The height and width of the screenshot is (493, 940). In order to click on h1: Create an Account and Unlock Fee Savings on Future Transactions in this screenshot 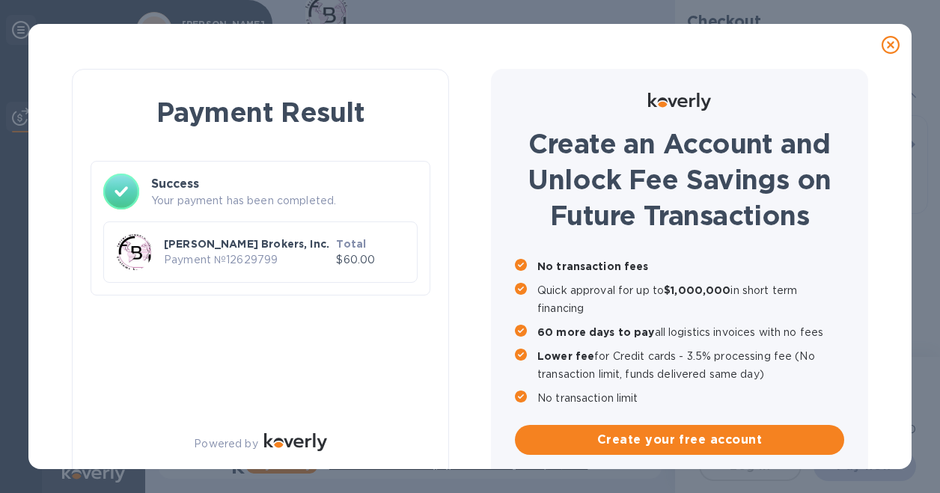, I will do `click(679, 180)`.